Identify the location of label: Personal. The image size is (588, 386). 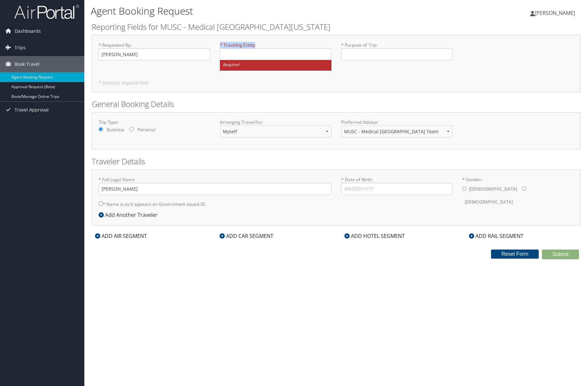
(146, 130).